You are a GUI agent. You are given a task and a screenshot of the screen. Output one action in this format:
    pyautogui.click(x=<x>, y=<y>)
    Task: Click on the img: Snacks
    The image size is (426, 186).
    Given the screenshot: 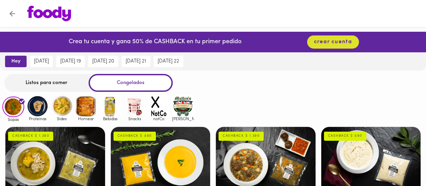 What is the action you would take?
    pyautogui.click(x=134, y=106)
    